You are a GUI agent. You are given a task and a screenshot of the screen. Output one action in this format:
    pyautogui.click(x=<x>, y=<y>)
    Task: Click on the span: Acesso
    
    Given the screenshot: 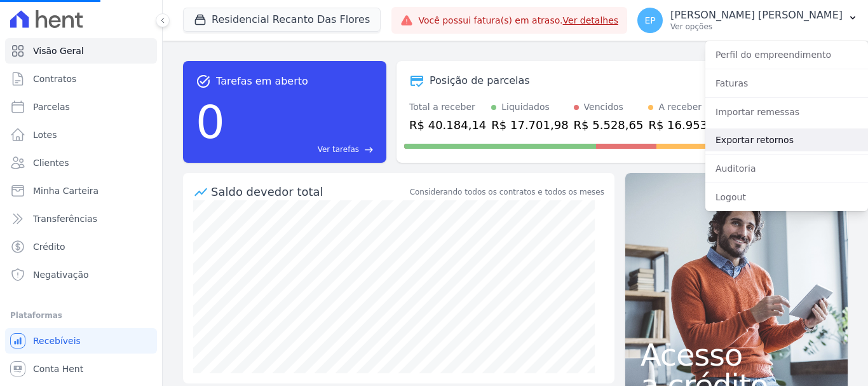 What is the action you would take?
    pyautogui.click(x=736, y=355)
    